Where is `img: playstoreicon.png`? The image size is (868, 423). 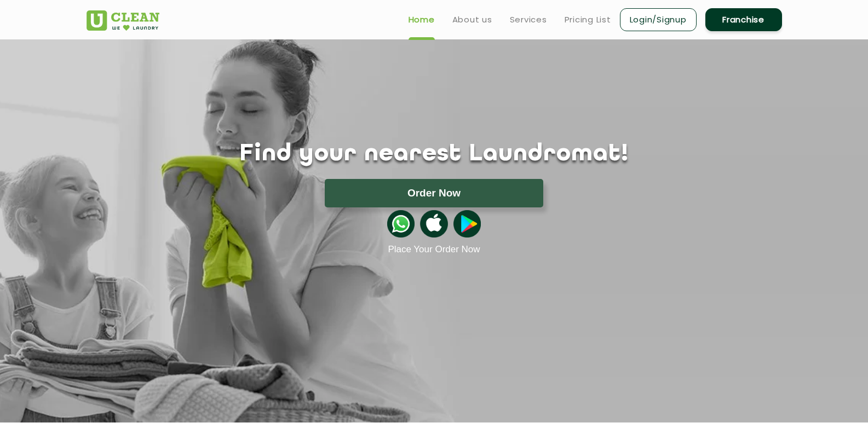 img: playstoreicon.png is located at coordinates (467, 224).